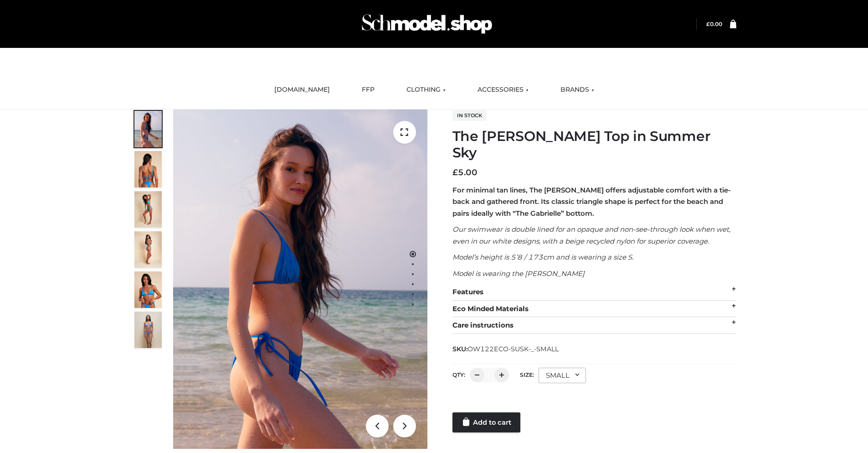  I want to click on a: BRANDS, so click(577, 90).